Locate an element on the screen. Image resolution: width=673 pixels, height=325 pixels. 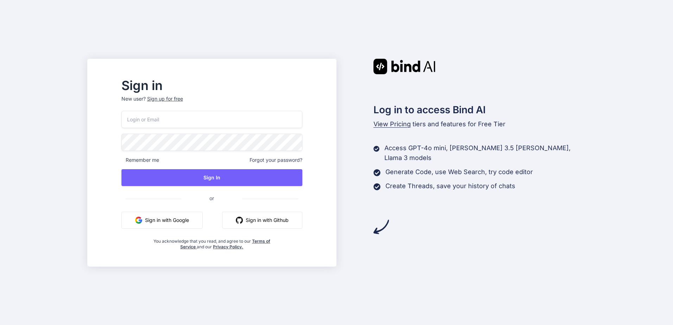
a: Privacy Policy. is located at coordinates (228, 247).